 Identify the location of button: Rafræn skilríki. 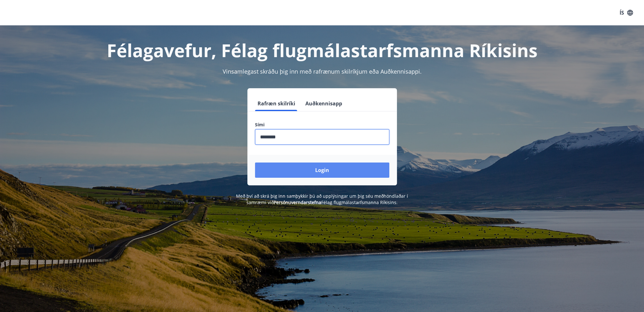
(276, 104).